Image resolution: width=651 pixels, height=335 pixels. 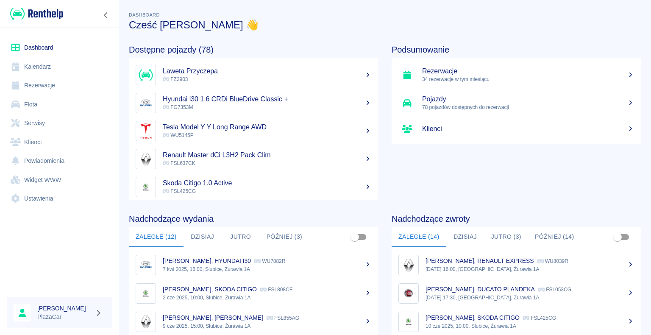 What do you see at coordinates (106, 15) in the screenshot?
I see `button: Zwiń nawigację` at bounding box center [106, 15].